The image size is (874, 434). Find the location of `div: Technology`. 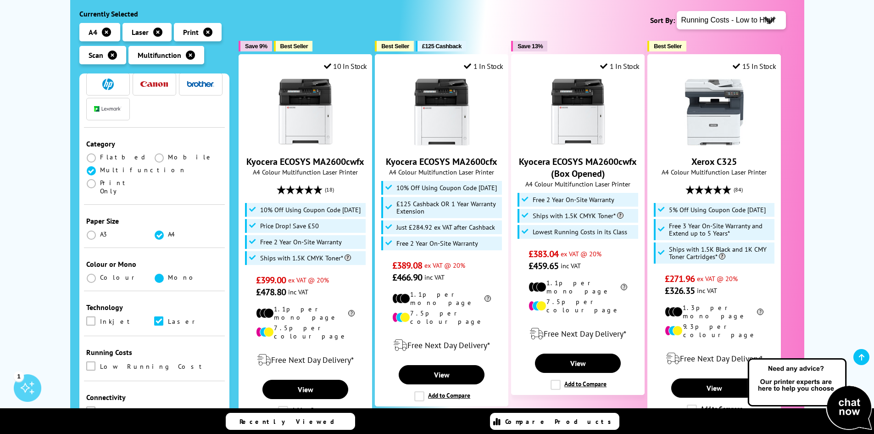

div: Technology is located at coordinates (155, 307).